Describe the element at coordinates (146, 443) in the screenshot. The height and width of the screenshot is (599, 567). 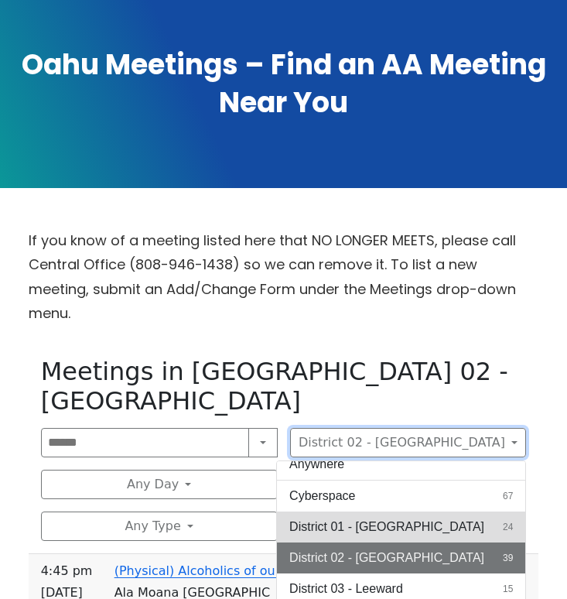
I see `input: Search` at that location.